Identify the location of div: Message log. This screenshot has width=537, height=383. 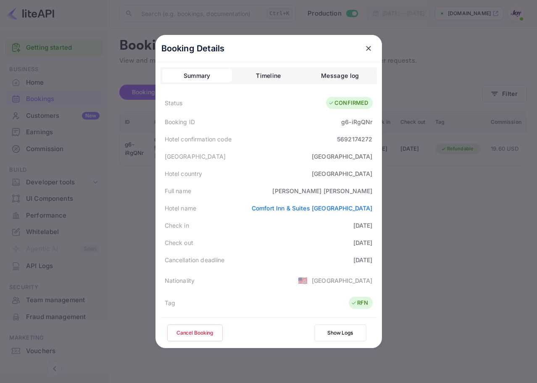
(340, 76).